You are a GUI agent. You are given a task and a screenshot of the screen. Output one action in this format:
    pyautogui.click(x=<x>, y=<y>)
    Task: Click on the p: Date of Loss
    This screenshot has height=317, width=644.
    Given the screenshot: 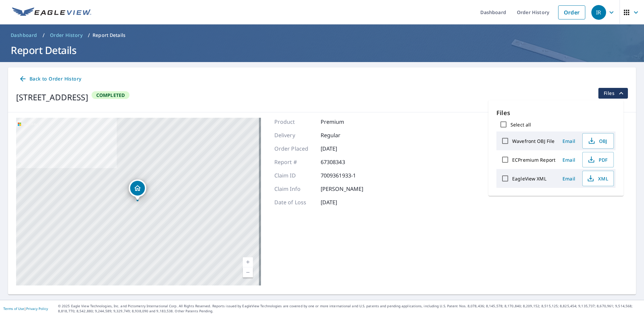 What is the action you would take?
    pyautogui.click(x=295, y=202)
    